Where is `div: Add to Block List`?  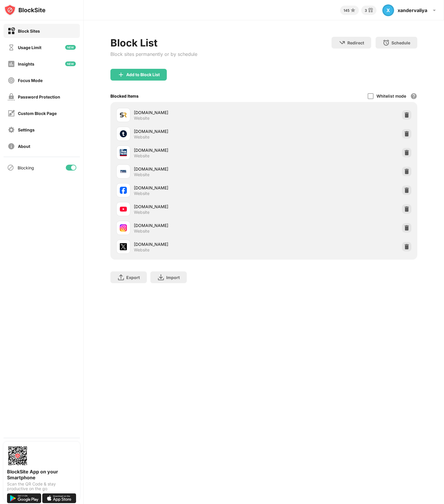 div: Add to Block List is located at coordinates (143, 75).